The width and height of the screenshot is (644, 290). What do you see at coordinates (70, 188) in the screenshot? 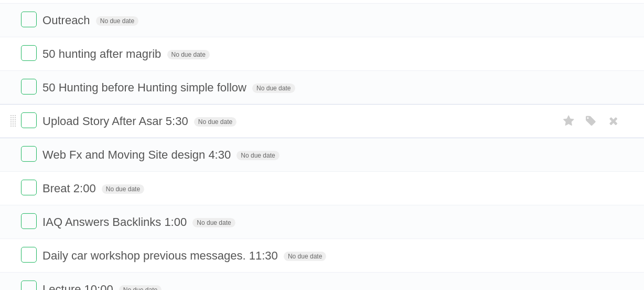
I see `span: Breat 2:00` at bounding box center [70, 188].